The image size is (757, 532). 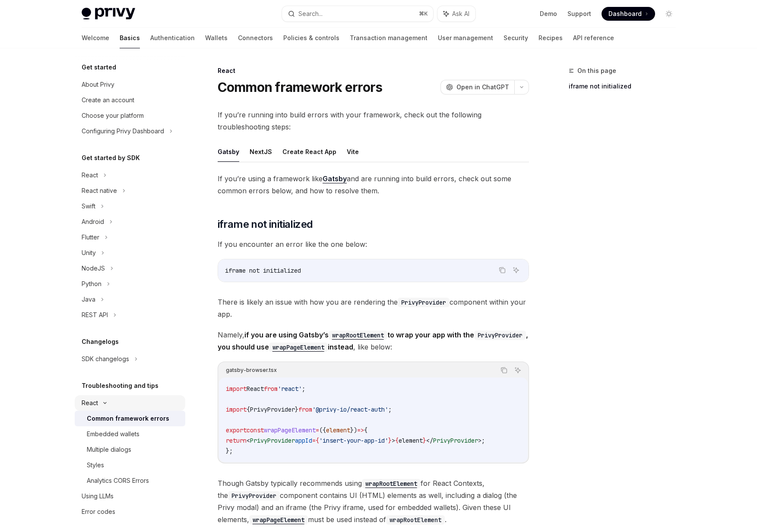 I want to click on span: If you’re using a framework like and are running into build errors, check out some common errors ..., so click(x=373, y=184).